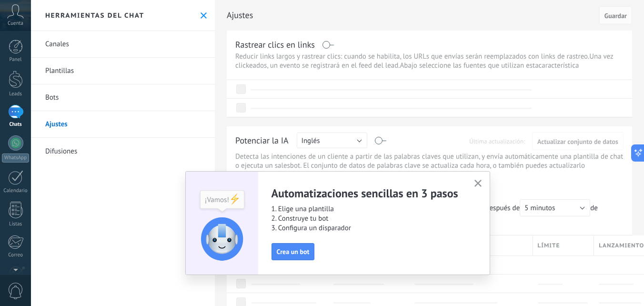  Describe the element at coordinates (555, 208) in the screenshot. I see `button: 5 minutos` at that location.